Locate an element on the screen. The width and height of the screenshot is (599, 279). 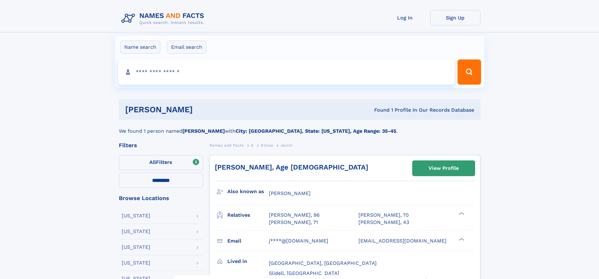
h3: Email is located at coordinates (248, 241).